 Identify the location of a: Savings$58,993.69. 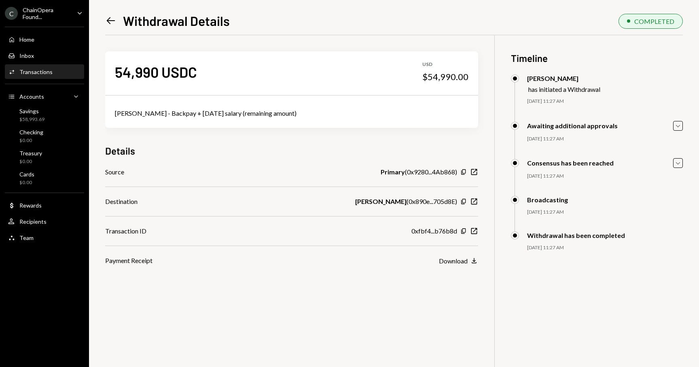
(45, 115).